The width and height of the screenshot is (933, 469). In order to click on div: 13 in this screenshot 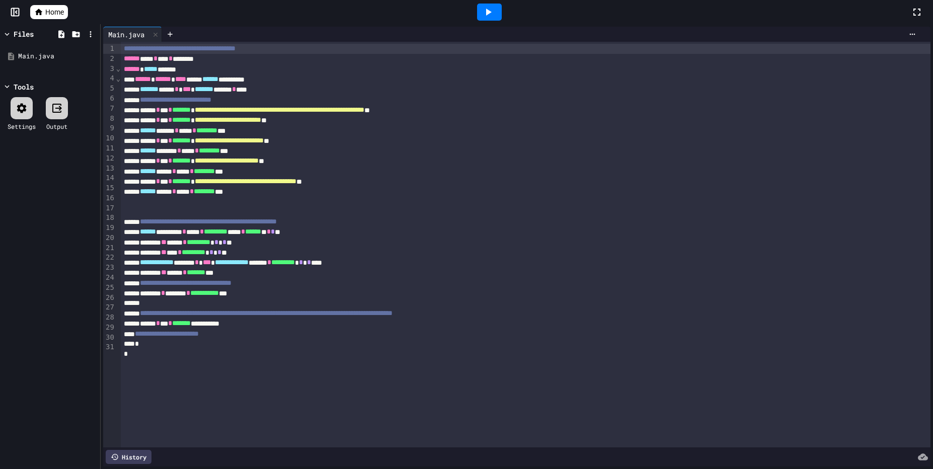, I will do `click(109, 169)`.